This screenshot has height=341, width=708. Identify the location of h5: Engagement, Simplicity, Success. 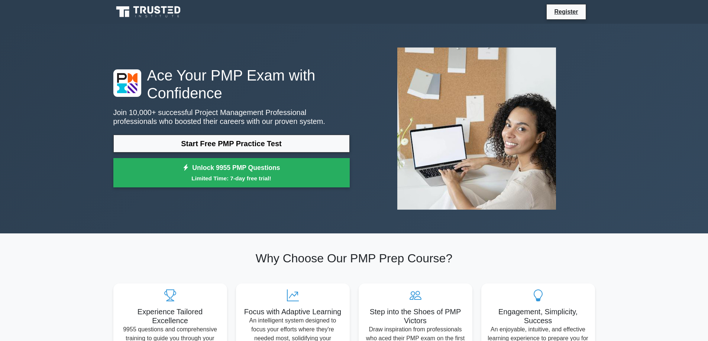
(538, 317).